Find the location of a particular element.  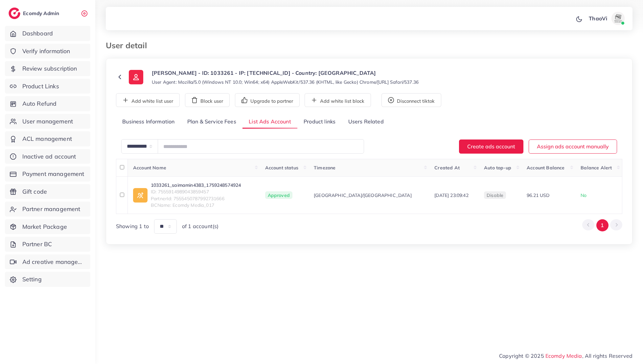

span: Partner management is located at coordinates (51, 209).